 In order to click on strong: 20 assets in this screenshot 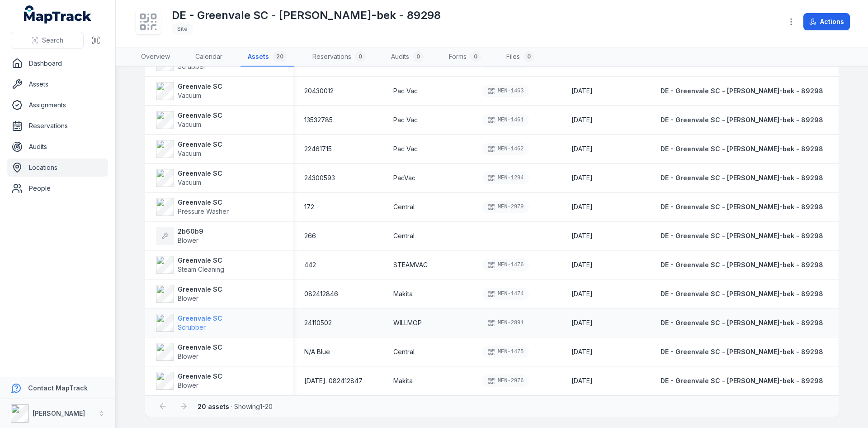, I will do `click(213, 406)`.